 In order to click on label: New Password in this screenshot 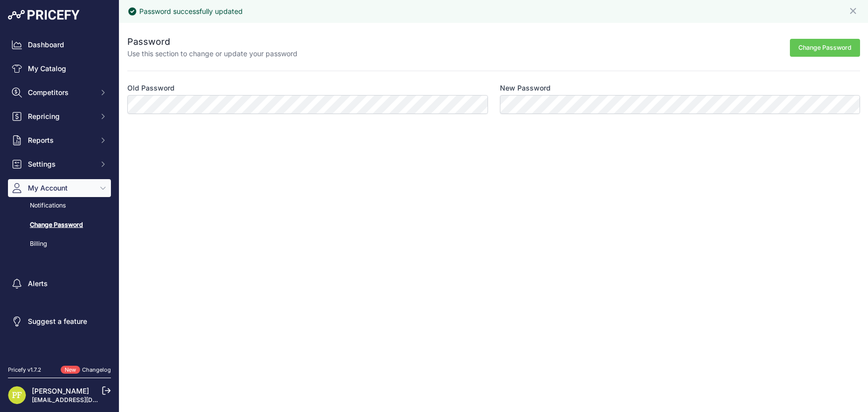, I will do `click(680, 88)`.